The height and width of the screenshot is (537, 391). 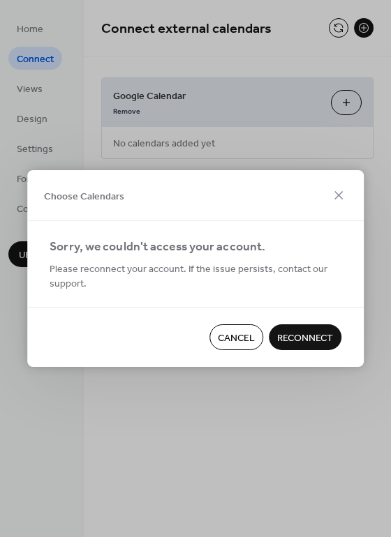 I want to click on span: Cancel, so click(x=236, y=338).